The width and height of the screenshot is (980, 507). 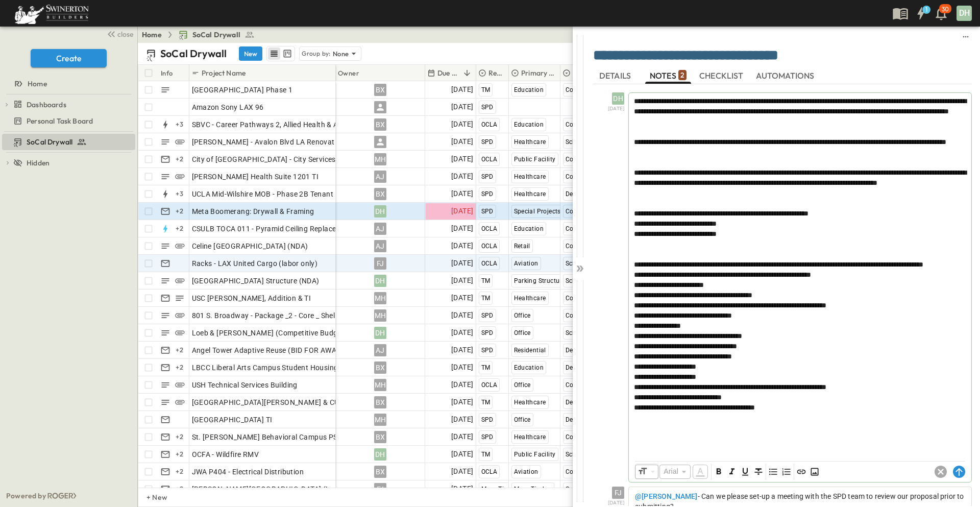 What do you see at coordinates (224, 73) in the screenshot?
I see `p: Project Name` at bounding box center [224, 73].